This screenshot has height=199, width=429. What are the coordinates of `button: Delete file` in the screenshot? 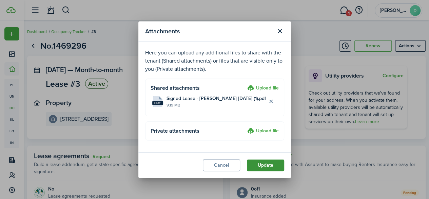 It's located at (272, 101).